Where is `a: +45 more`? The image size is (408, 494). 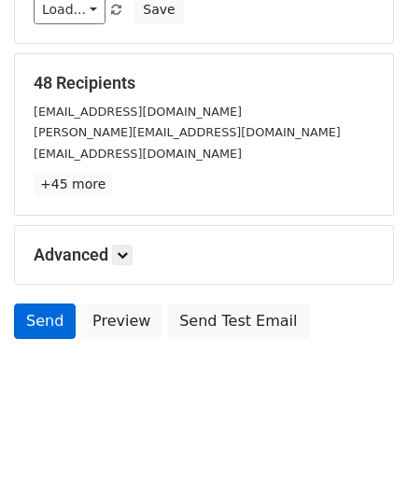
a: +45 more is located at coordinates (73, 184).